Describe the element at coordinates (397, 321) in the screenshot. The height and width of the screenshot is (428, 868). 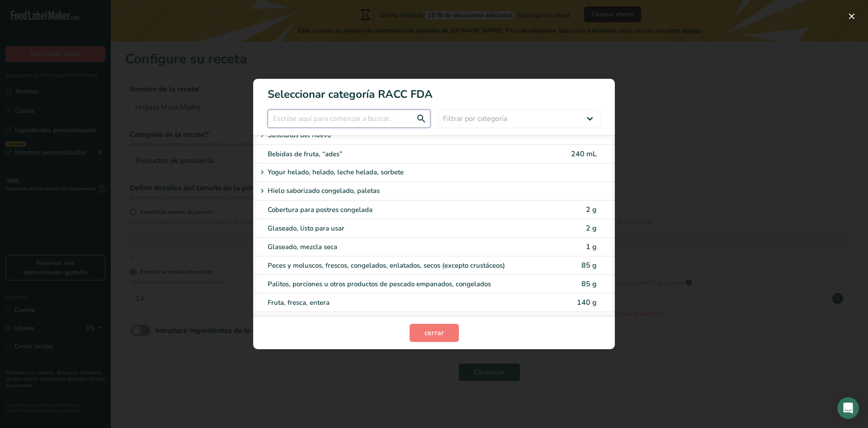
I see `div: Fruta, fresca, cortada` at that location.